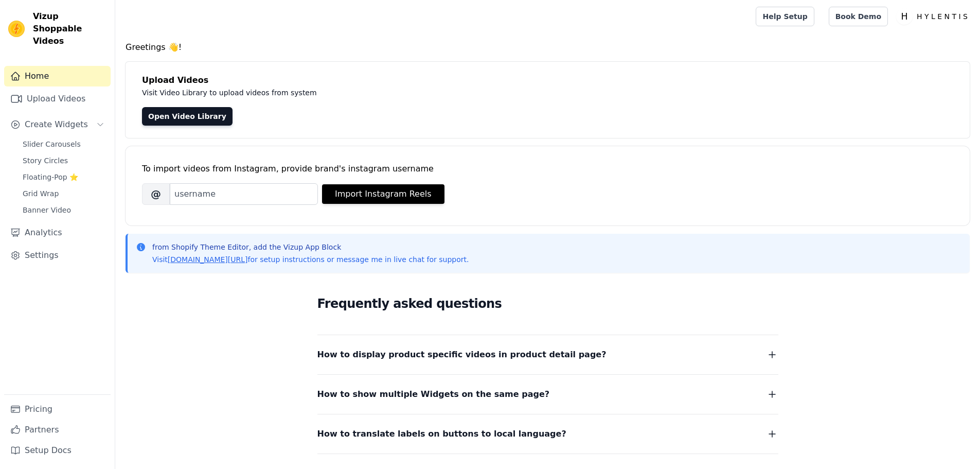 This screenshot has height=469, width=980. Describe the element at coordinates (57, 124) in the screenshot. I see `button: Create Widgets` at that location.